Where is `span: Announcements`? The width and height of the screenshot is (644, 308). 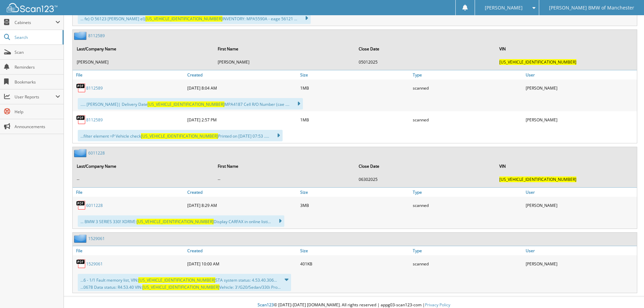
span: Announcements is located at coordinates (37, 126).